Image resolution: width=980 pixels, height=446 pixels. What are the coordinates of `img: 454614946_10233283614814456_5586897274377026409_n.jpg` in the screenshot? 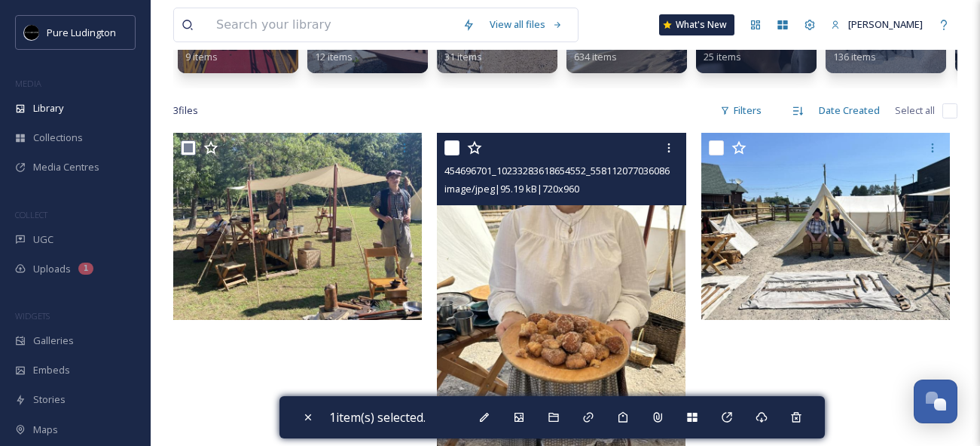 It's located at (825, 226).